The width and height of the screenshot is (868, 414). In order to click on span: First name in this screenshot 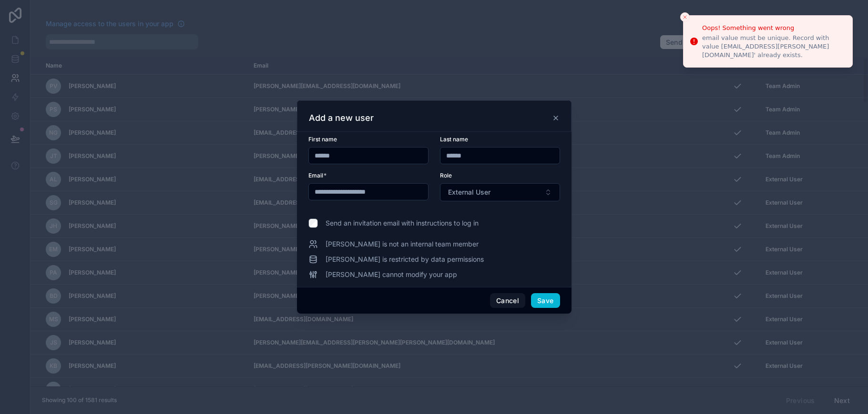, I will do `click(323, 139)`.